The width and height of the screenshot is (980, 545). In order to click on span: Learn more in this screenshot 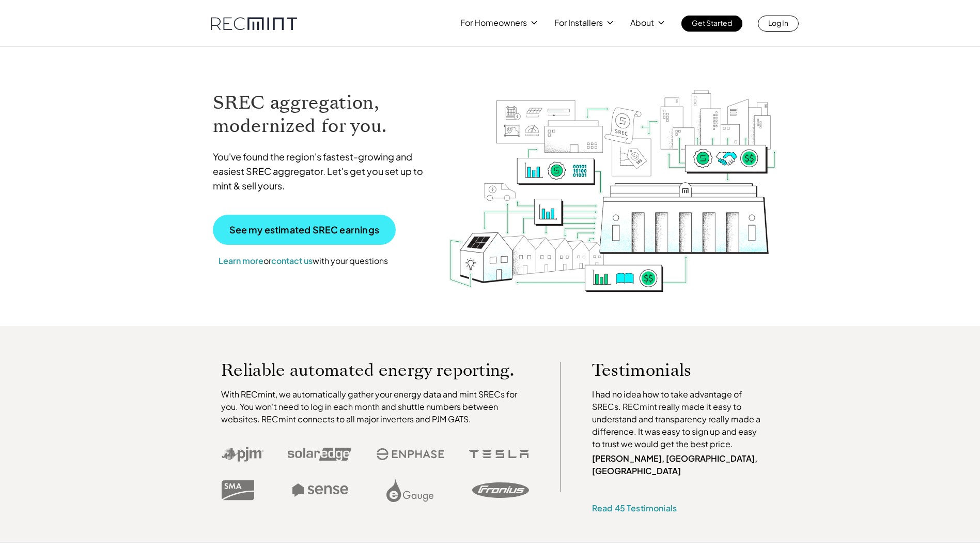, I will do `click(241, 261)`.